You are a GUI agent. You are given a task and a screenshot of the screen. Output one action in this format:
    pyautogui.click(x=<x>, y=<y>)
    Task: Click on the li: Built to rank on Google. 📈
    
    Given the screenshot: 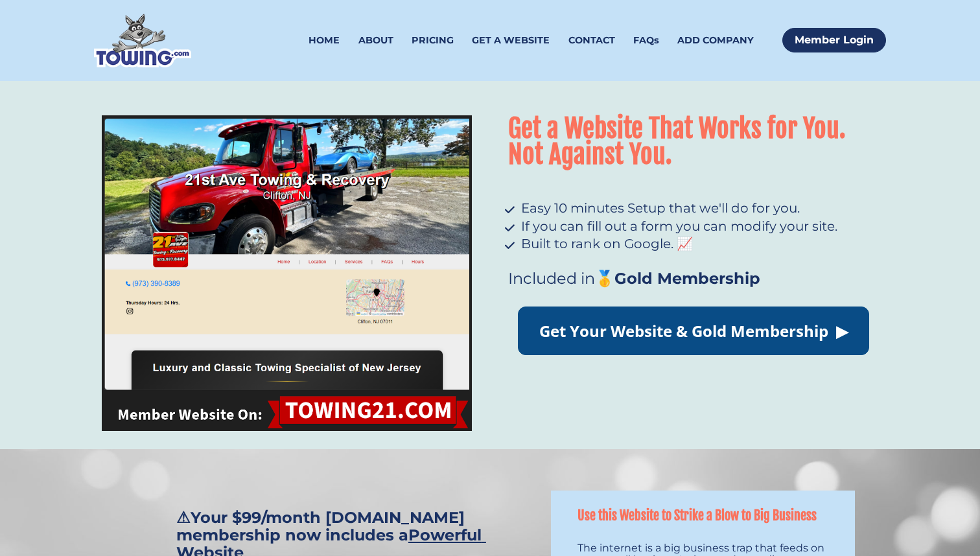 What is the action you would take?
    pyautogui.click(x=693, y=245)
    